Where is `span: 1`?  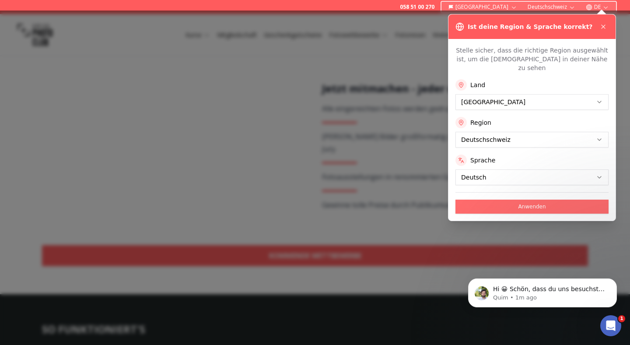 span: 1 is located at coordinates (622, 318).